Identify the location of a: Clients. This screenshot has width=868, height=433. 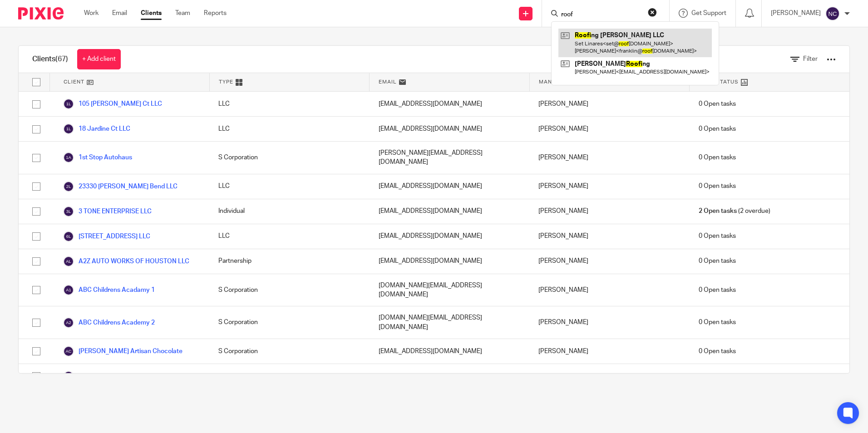
(152, 13).